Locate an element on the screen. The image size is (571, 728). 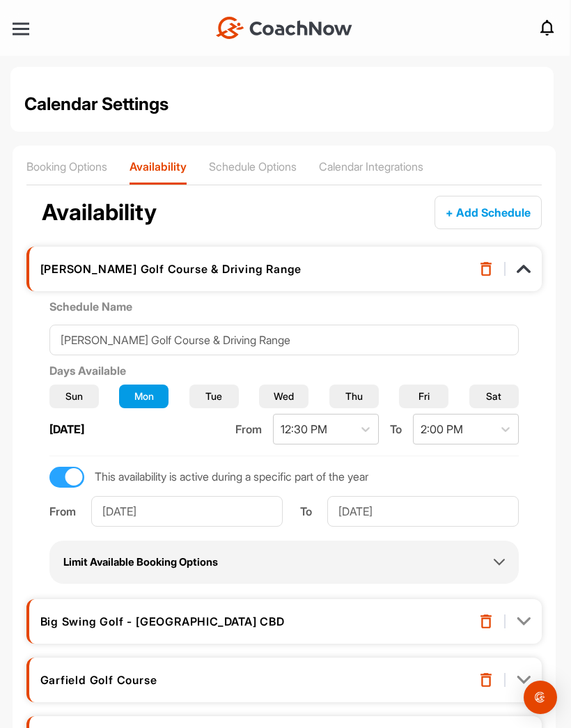
button: Sun is located at coordinates (74, 396).